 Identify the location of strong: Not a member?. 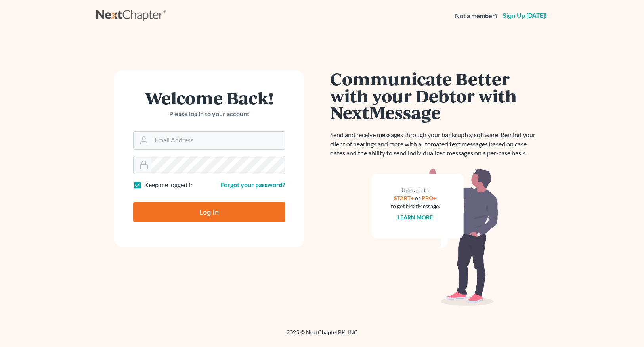
(476, 16).